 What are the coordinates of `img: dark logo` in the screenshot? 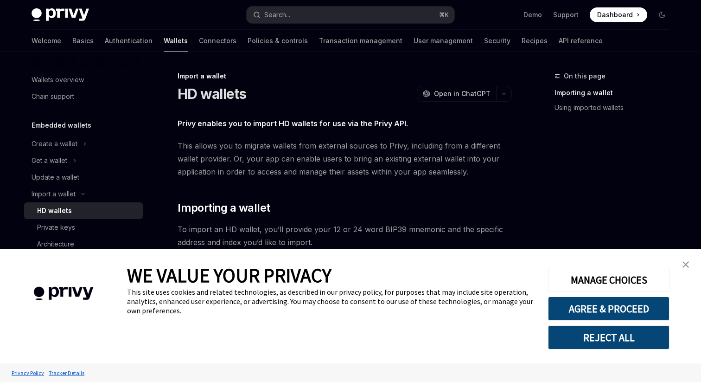 It's located at (60, 15).